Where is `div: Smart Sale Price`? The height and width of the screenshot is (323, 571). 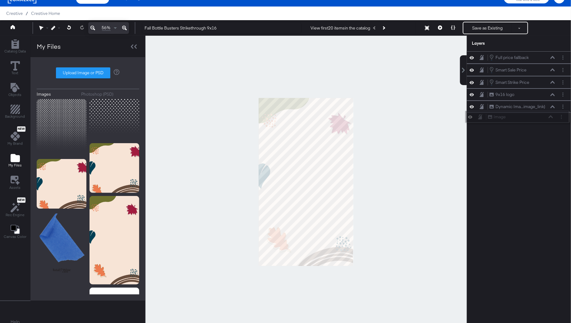
div: Smart Sale Price is located at coordinates (511, 70).